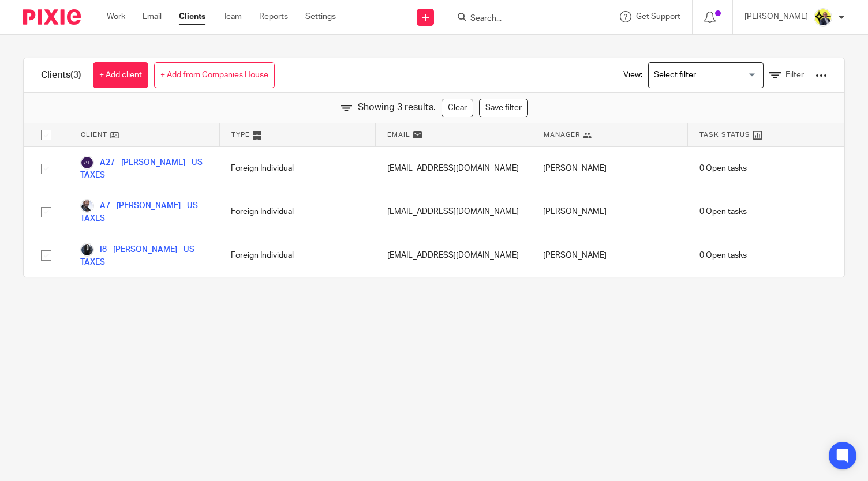  I want to click on div: View:, so click(716, 75).